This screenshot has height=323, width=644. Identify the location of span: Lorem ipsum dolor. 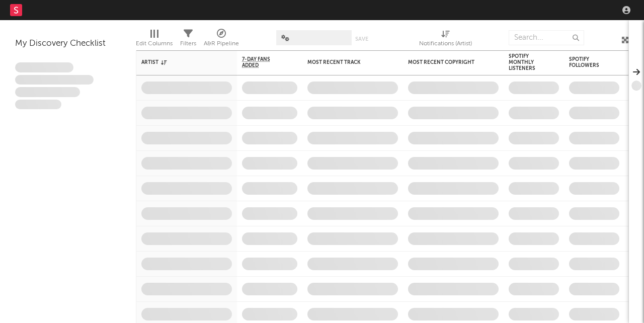
(45, 68).